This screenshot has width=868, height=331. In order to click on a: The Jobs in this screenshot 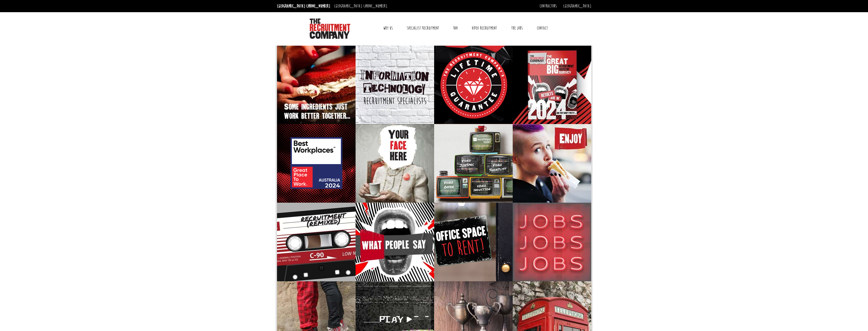, I will do `click(517, 28)`.